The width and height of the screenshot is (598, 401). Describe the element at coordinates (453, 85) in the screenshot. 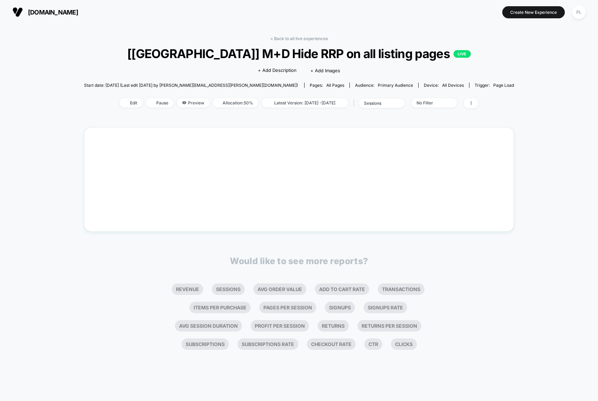

I see `span: all devices` at that location.